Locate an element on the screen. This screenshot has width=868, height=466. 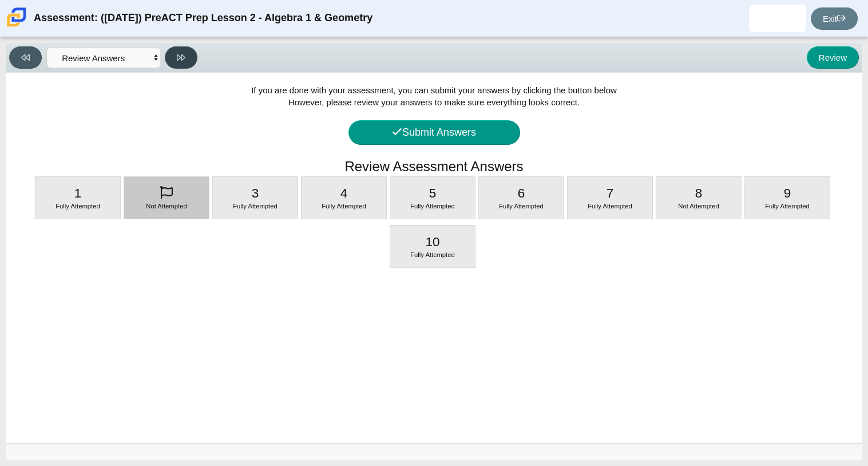
span: 1 is located at coordinates (78, 193).